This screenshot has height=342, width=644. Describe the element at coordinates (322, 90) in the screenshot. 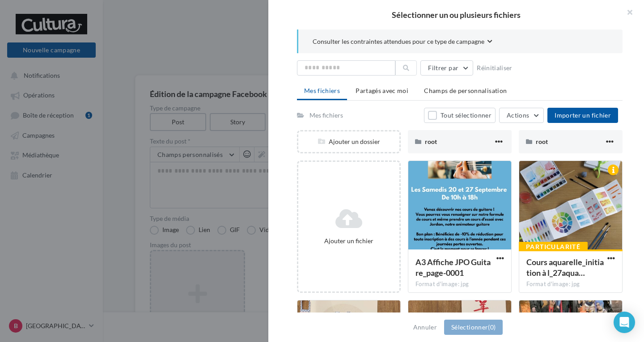

I see `span: Mes fichiers` at that location.